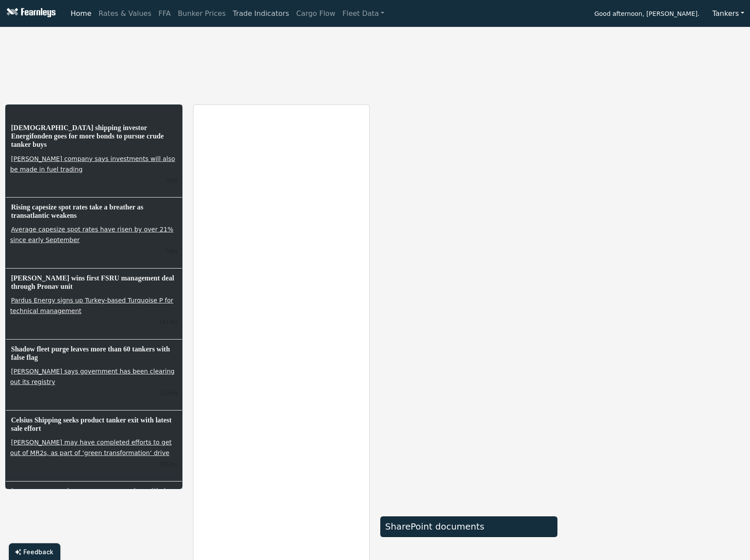  Describe the element at coordinates (30, 13) in the screenshot. I see `img: Fearnleys Logo` at that location.